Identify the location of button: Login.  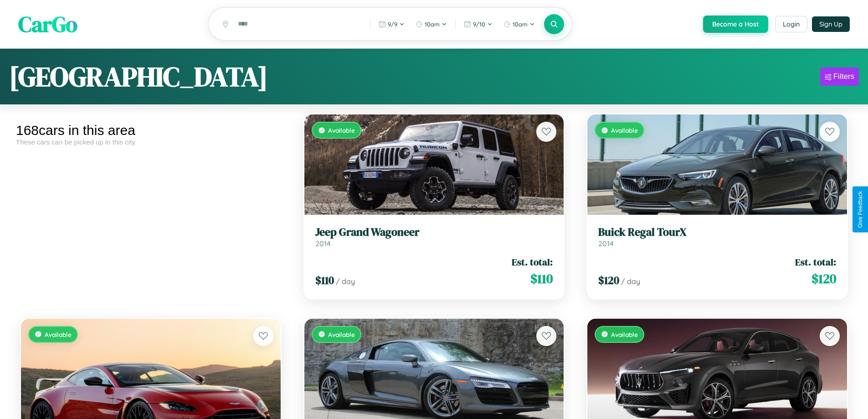
(791, 24).